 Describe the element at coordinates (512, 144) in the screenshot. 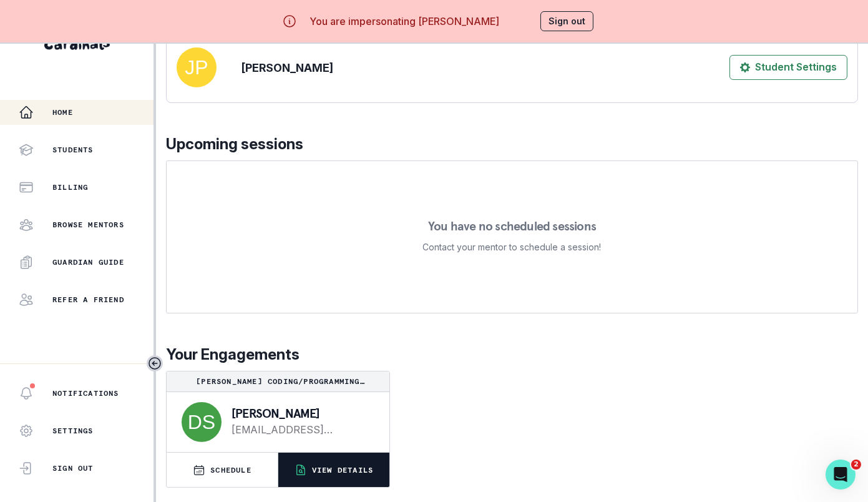

I see `p: Upcoming sessions` at that location.